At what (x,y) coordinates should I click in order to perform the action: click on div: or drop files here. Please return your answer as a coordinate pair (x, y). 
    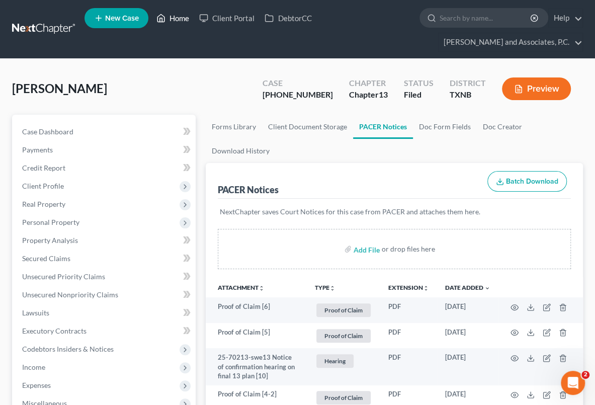
    Looking at the image, I should click on (409, 249).